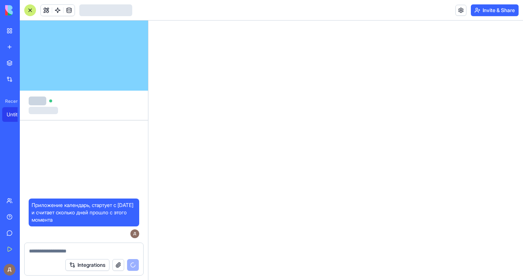 The image size is (523, 280). I want to click on button: Integrations, so click(87, 265).